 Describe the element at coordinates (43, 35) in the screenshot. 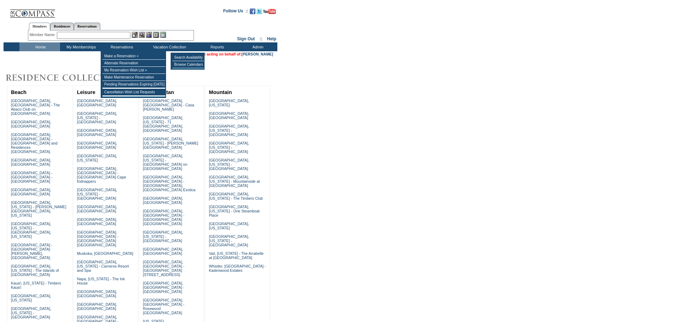

I see `div: Member Name:` at that location.